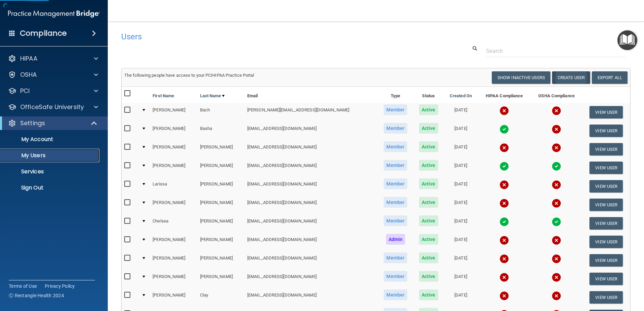 This screenshot has height=311, width=644. What do you see at coordinates (53, 107) in the screenshot?
I see `a: OfficeSafe University` at bounding box center [53, 107].